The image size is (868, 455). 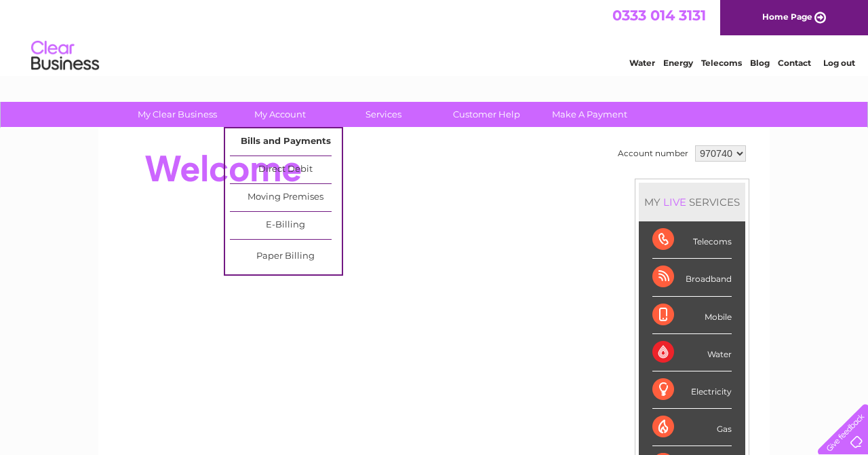 What do you see at coordinates (285, 169) in the screenshot?
I see `a: Direct Debit` at bounding box center [285, 169].